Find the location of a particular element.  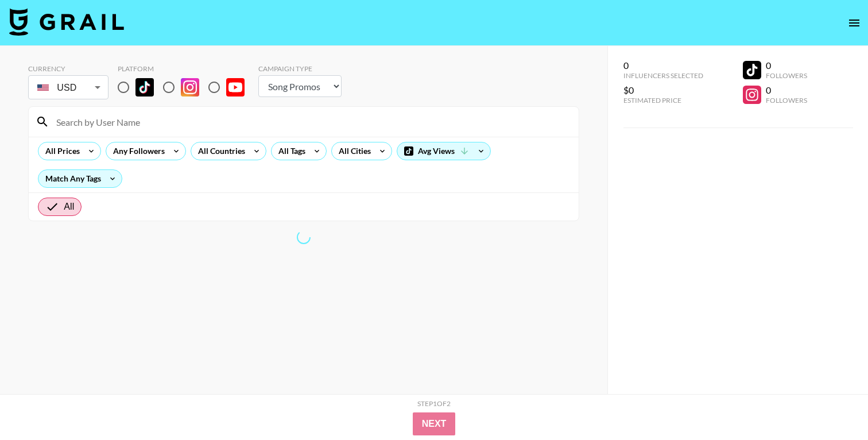

button: open drawer is located at coordinates (854, 23).